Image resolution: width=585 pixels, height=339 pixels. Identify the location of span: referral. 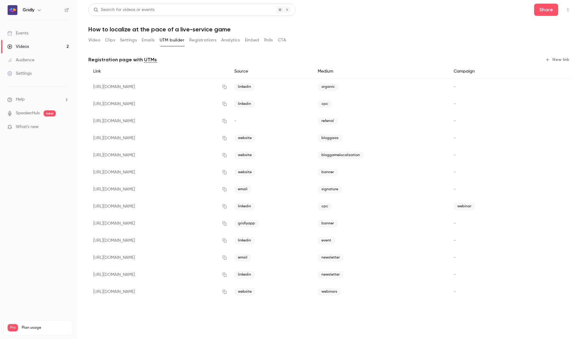
(328, 121).